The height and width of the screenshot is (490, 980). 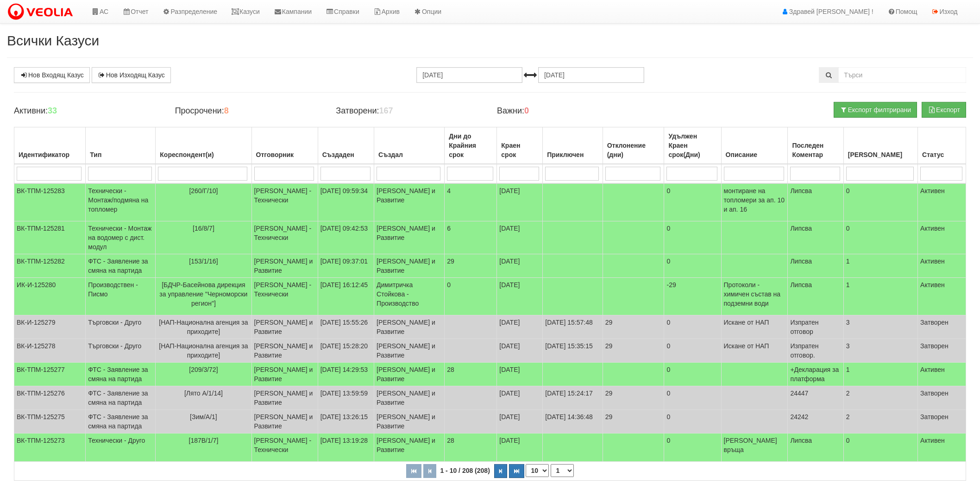 What do you see at coordinates (754, 200) in the screenshot?
I see `p: монтиране на топломери за ап. 10 и ап. 16` at bounding box center [754, 200].